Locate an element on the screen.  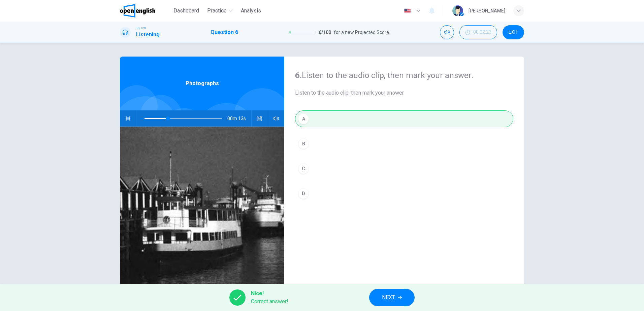
img: en is located at coordinates (407, 11).